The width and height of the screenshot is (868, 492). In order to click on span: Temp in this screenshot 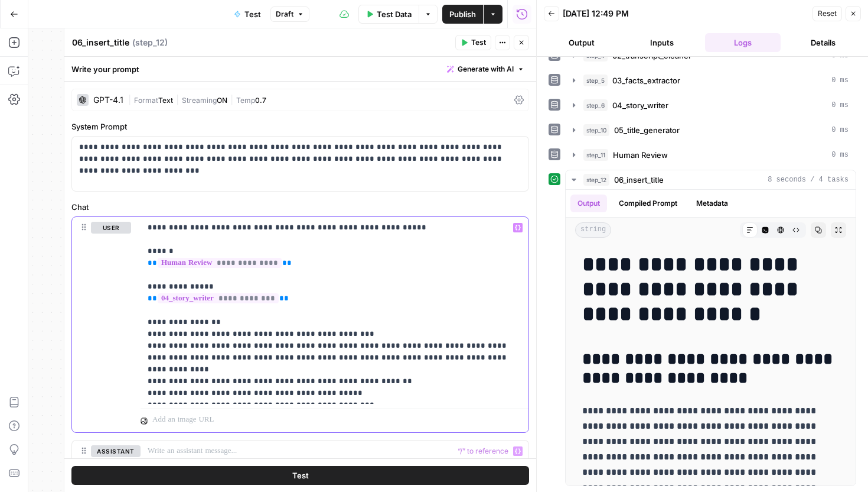, I will do `click(246, 100)`.